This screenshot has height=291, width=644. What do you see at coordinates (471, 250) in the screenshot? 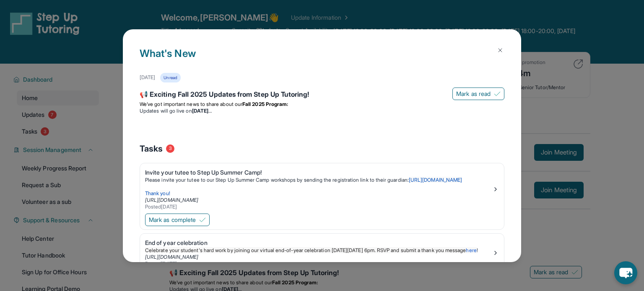
I see `a: here` at bounding box center [471, 250].